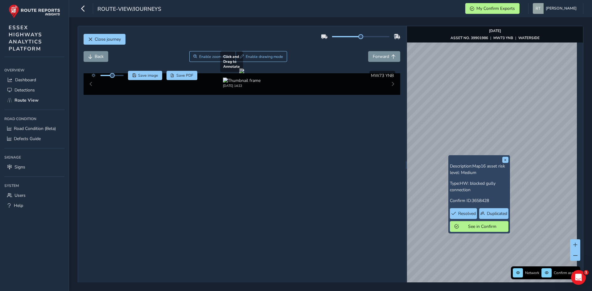 The width and height of the screenshot is (592, 291). I want to click on div: System, so click(34, 186).